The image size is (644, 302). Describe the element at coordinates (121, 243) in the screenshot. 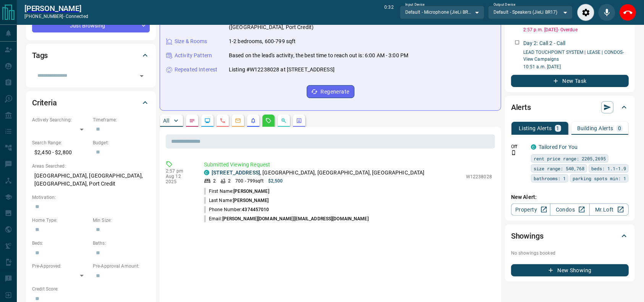

I see `p: Baths:` at that location.